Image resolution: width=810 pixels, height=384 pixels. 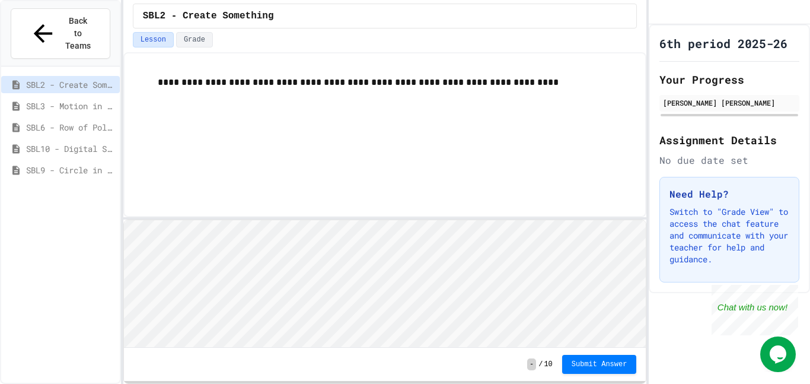 I want to click on span: SBL6 - Row of Polygons, so click(x=71, y=127).